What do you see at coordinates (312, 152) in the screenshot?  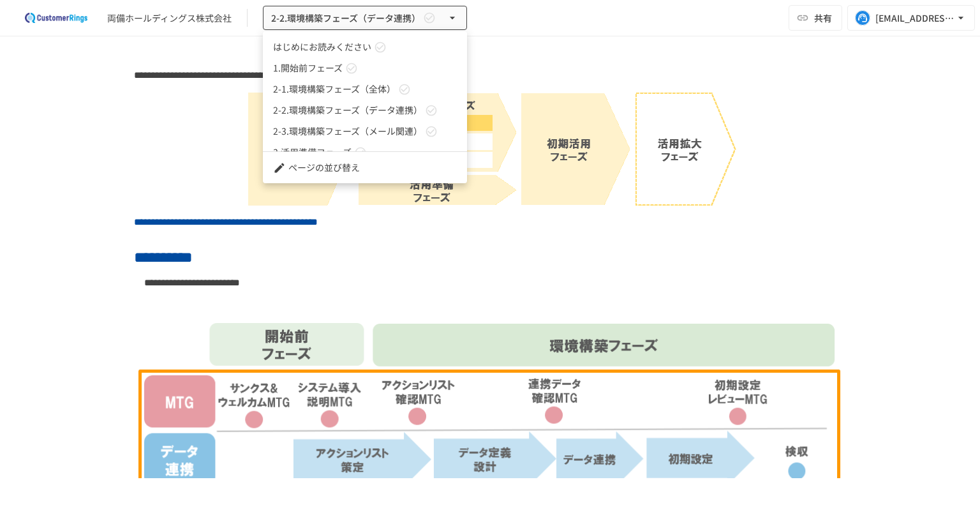 I see `span: 3.活用準備フェーズ` at bounding box center [312, 152].